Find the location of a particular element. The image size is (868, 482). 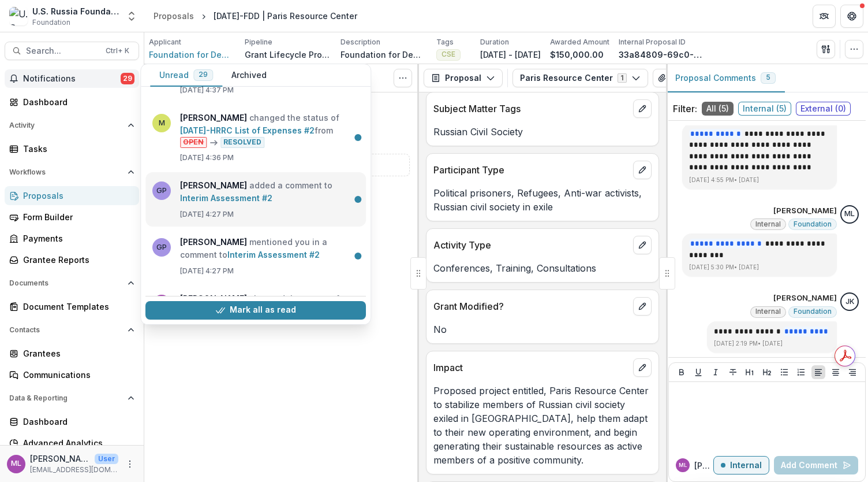

p: Foundation for Democratic Development (FDD), in partnership with the Paris-based organizations Ru... is located at coordinates (384, 55).